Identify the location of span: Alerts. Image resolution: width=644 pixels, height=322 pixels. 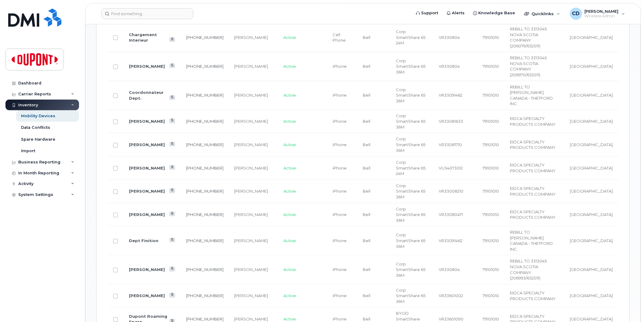
(459, 14).